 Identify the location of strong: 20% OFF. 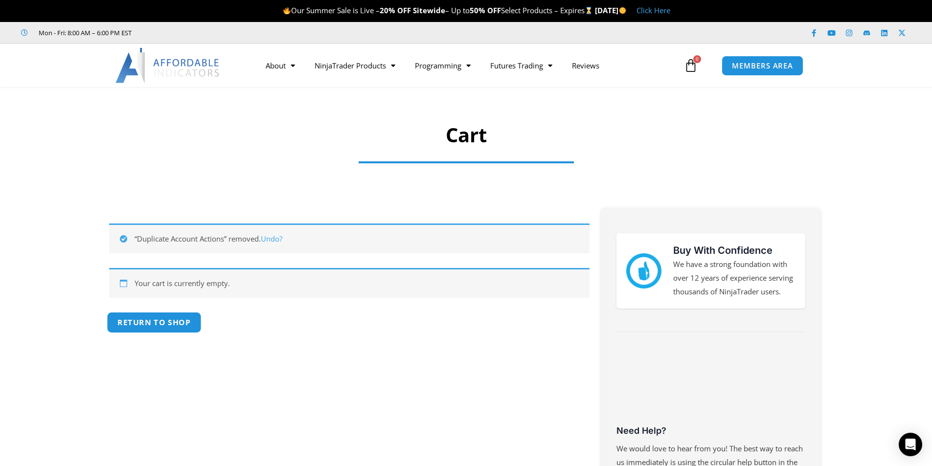
(395, 10).